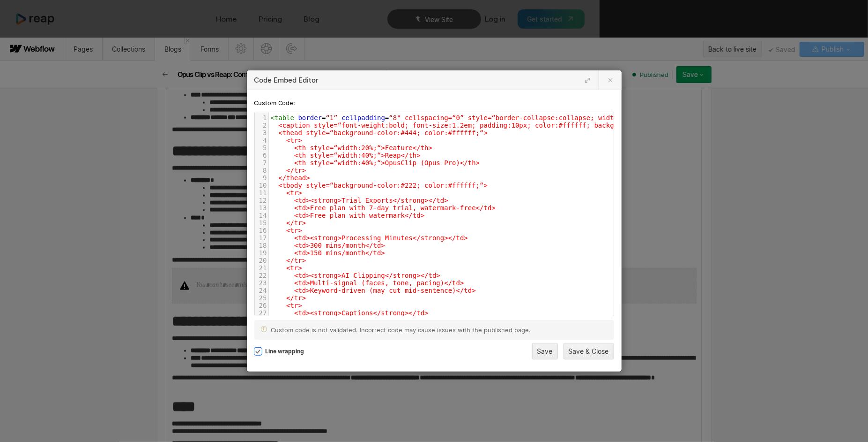  What do you see at coordinates (262, 223) in the screenshot?
I see `div: 15` at bounding box center [262, 223].